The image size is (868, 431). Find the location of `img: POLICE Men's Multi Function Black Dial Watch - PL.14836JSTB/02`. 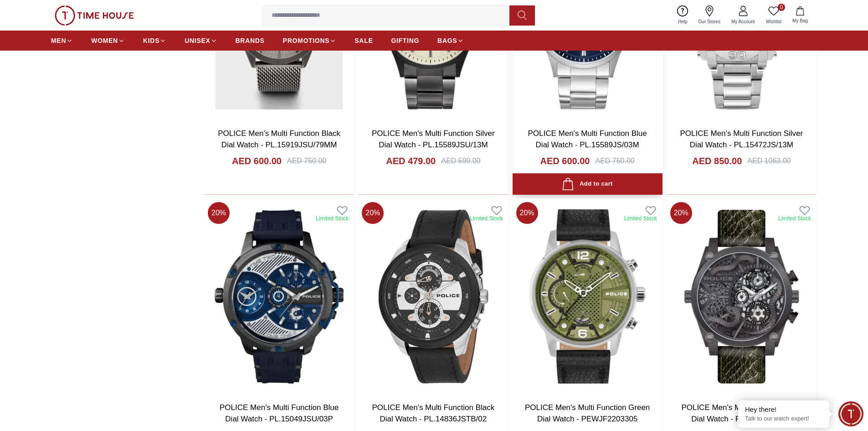

img: POLICE Men's Multi Function Black Dial Watch - PL.14836JSTB/02 is located at coordinates (433, 297).